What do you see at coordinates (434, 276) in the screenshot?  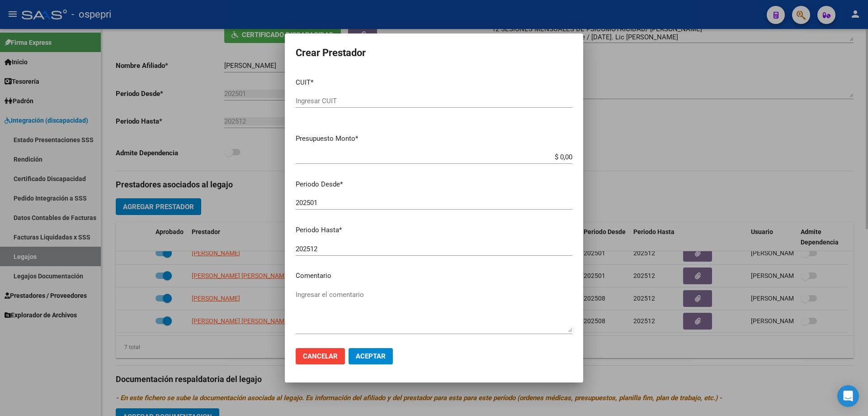 I see `p: Comentario` at bounding box center [434, 276].